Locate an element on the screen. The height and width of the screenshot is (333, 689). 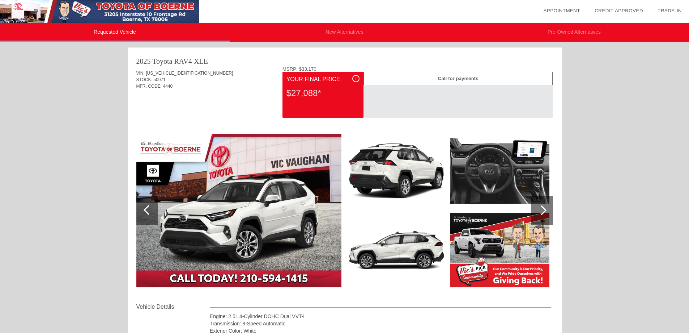
div: Engine: 2.5L 4-Cylinder DOHC Dual VVT-i is located at coordinates (381, 316).